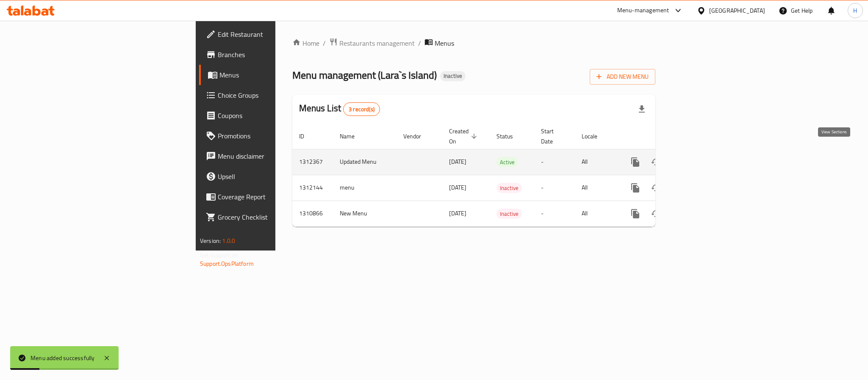  I want to click on button: Add New Menu, so click(622, 76).